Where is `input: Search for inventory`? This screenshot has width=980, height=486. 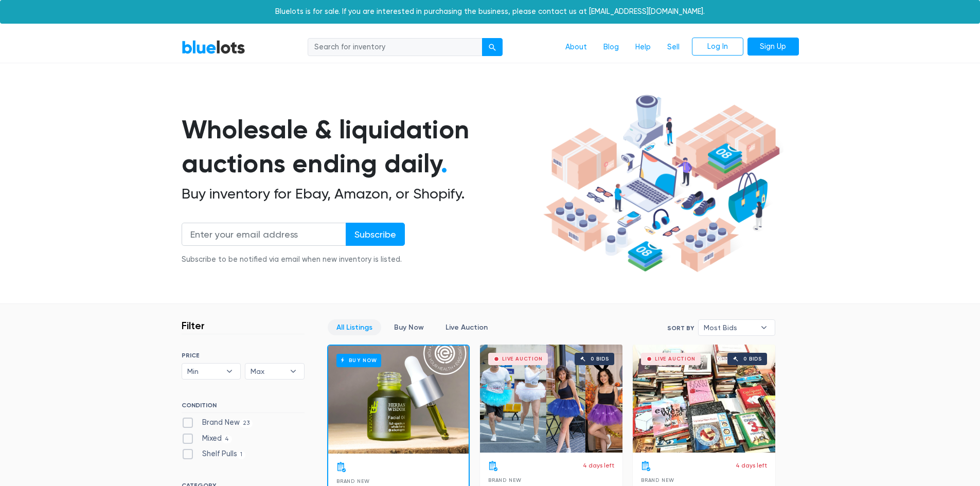
input: Search for inventory is located at coordinates (395, 47).